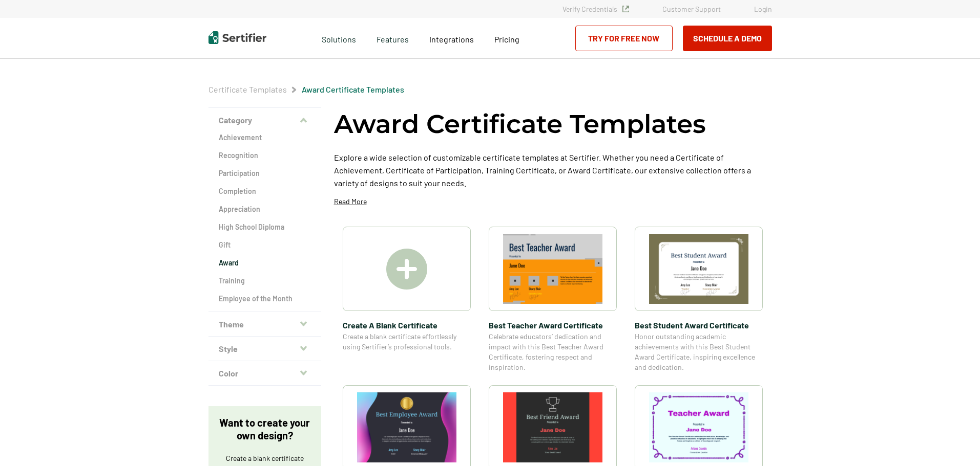 This screenshot has height=466, width=980. I want to click on a: Award, so click(265, 263).